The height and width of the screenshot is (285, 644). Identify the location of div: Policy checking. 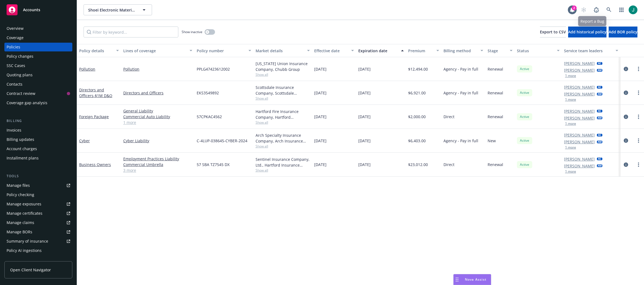
(20, 195).